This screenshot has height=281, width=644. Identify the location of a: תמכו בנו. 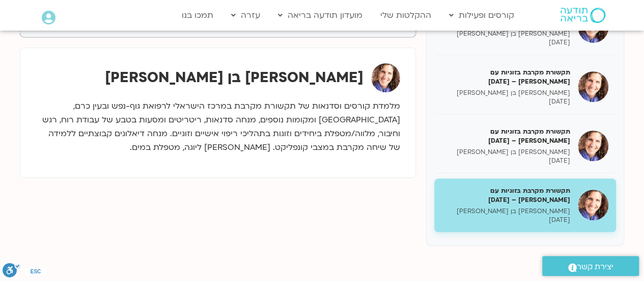
(198, 16).